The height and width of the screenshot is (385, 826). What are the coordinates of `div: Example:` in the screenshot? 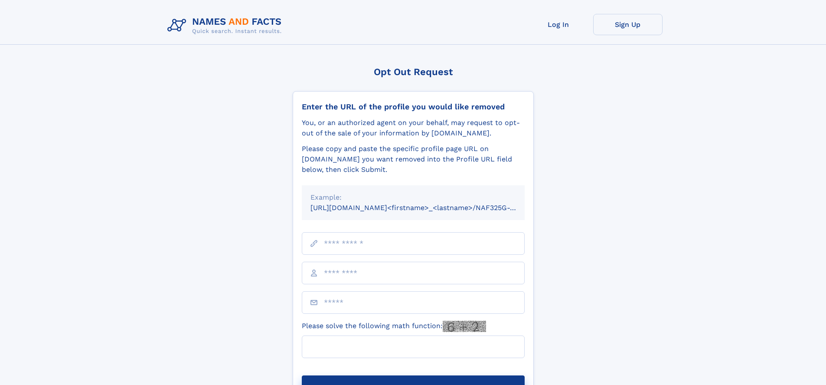 It's located at (413, 197).